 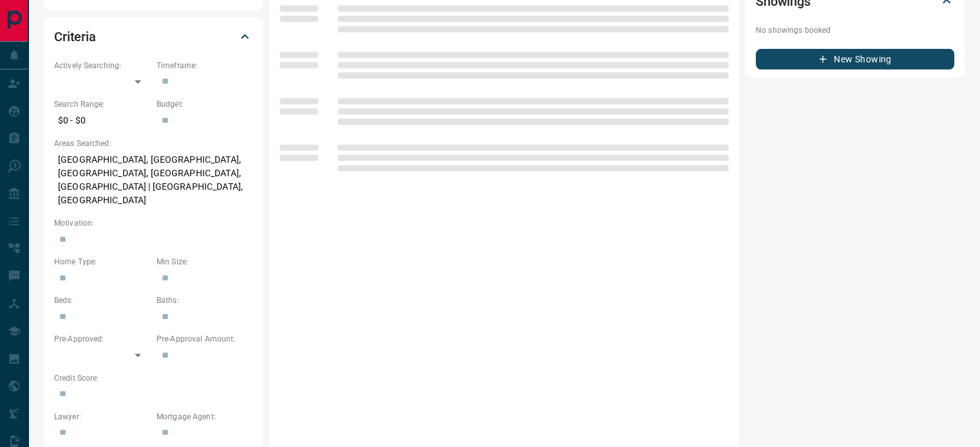 What do you see at coordinates (204, 339) in the screenshot?
I see `p: Pre-Approval Amount:` at bounding box center [204, 339].